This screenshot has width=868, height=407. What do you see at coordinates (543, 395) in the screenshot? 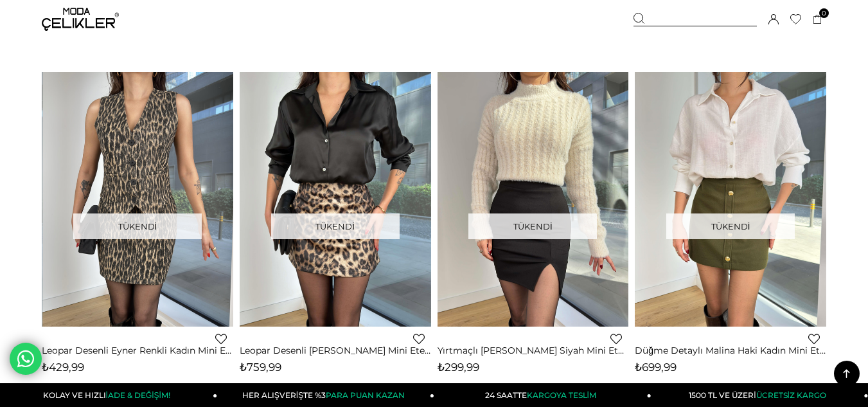
I see `a: 24 SAATTEKARGOYA TESLİM` at bounding box center [543, 395].